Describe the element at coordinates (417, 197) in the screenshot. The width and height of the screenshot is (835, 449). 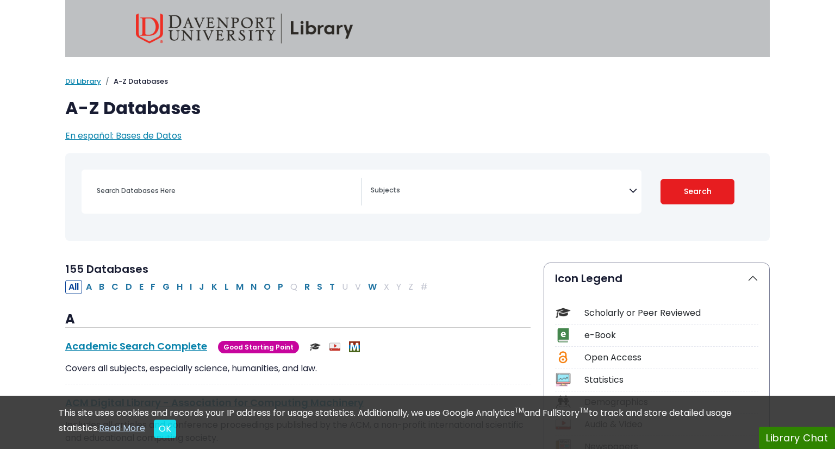
I see `nav: Search filters` at that location.